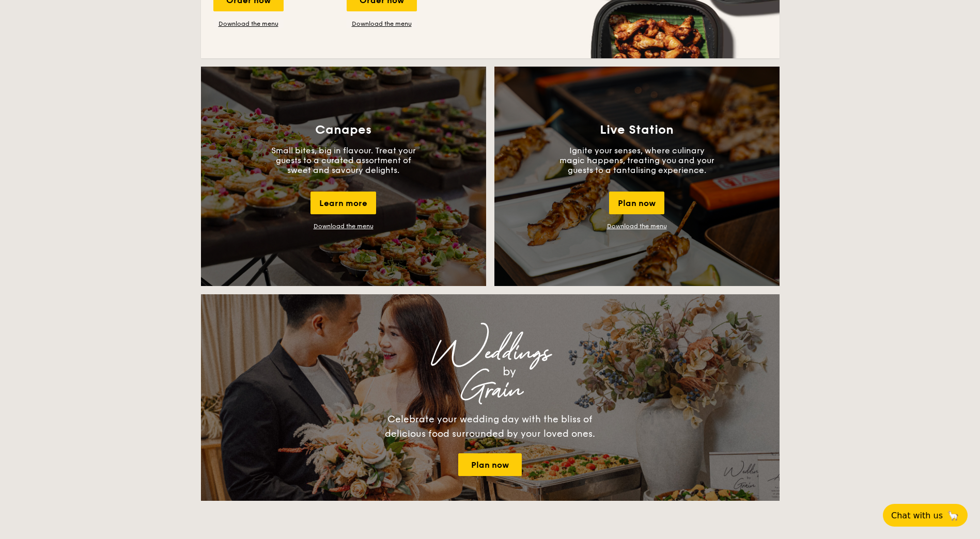  Describe the element at coordinates (343, 203) in the screenshot. I see `div: Learn more` at that location.